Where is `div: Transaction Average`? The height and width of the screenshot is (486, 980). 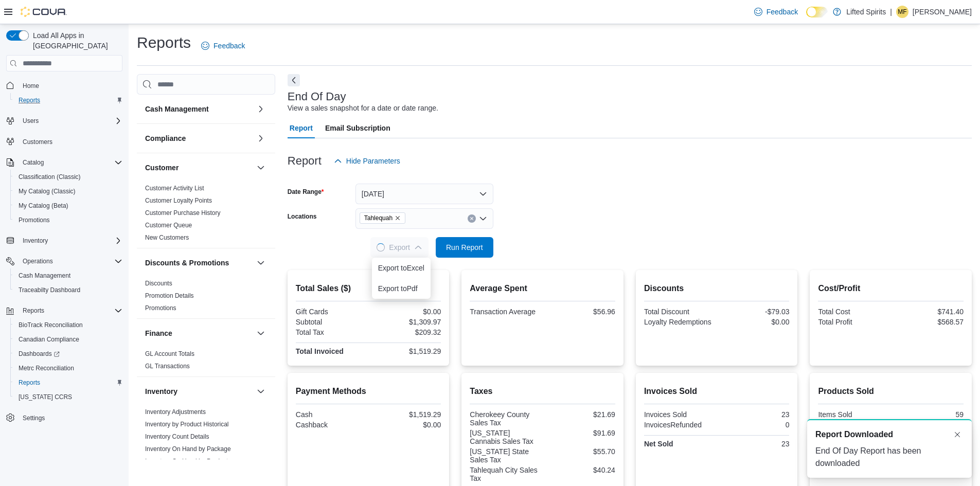 div: Transaction Average is located at coordinates (505, 312).